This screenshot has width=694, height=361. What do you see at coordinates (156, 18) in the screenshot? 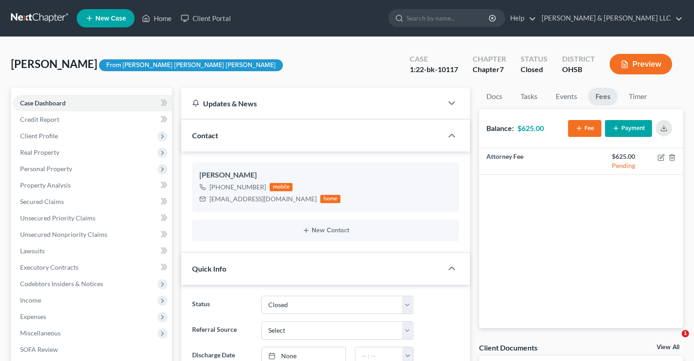
I see `a: Home` at bounding box center [156, 18].